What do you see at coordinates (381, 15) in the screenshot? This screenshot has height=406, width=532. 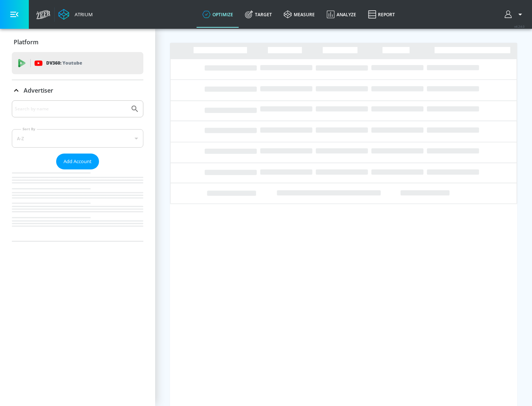 I see `a: Report` at bounding box center [381, 15].